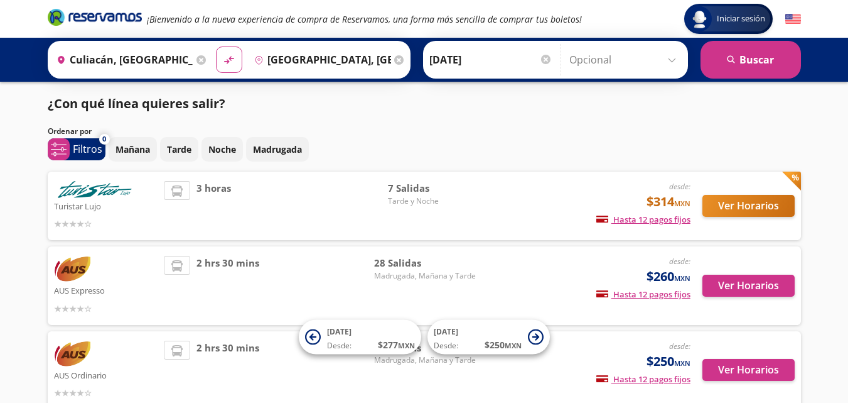 This screenshot has height=403, width=848. I want to click on span: $ 250, so click(503, 344).